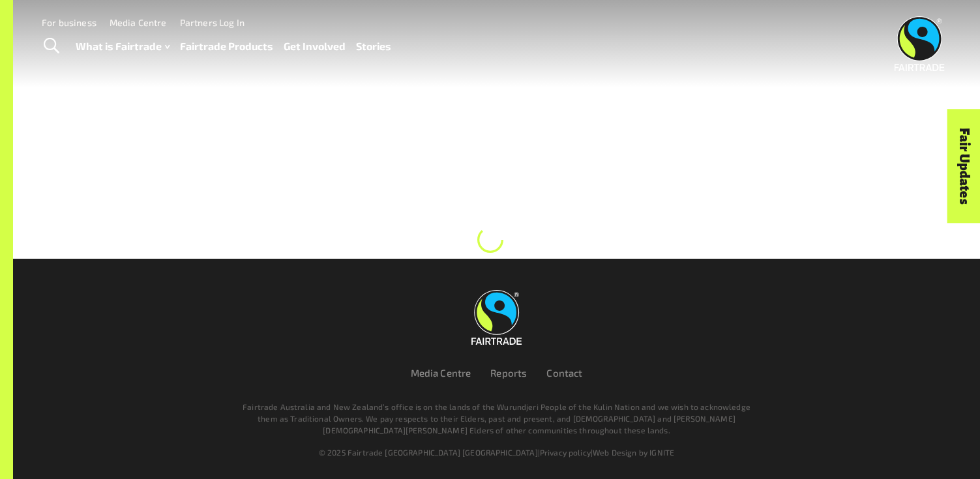 This screenshot has height=479, width=980. I want to click on a: Reports, so click(508, 373).